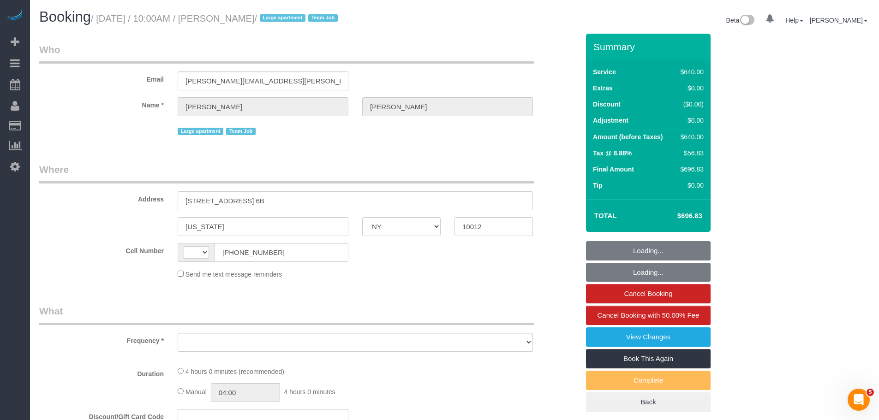  I want to click on a: Help, so click(794, 20).